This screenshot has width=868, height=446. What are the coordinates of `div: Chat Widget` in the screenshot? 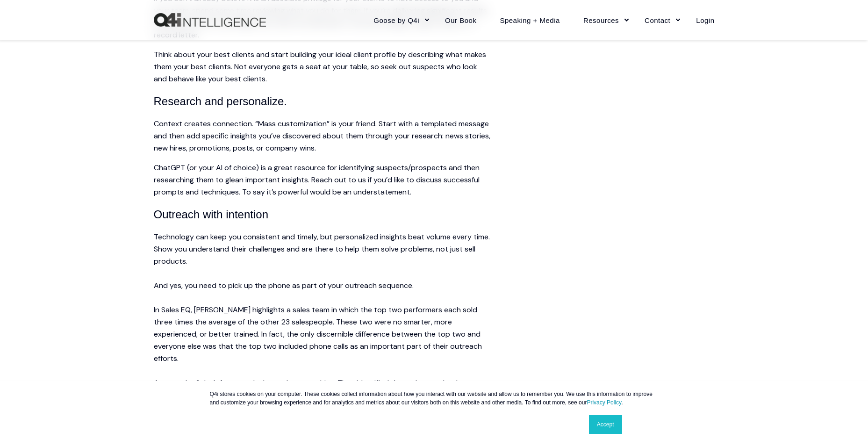 It's located at (763, 388).